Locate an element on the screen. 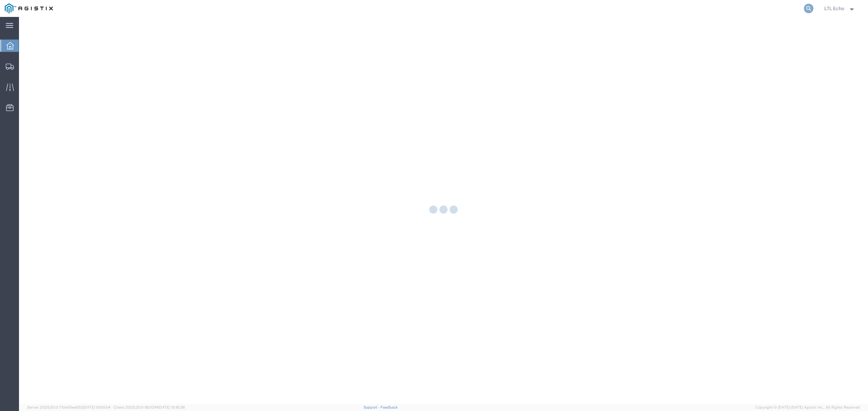 The width and height of the screenshot is (868, 411). a: Feedback is located at coordinates (389, 407).